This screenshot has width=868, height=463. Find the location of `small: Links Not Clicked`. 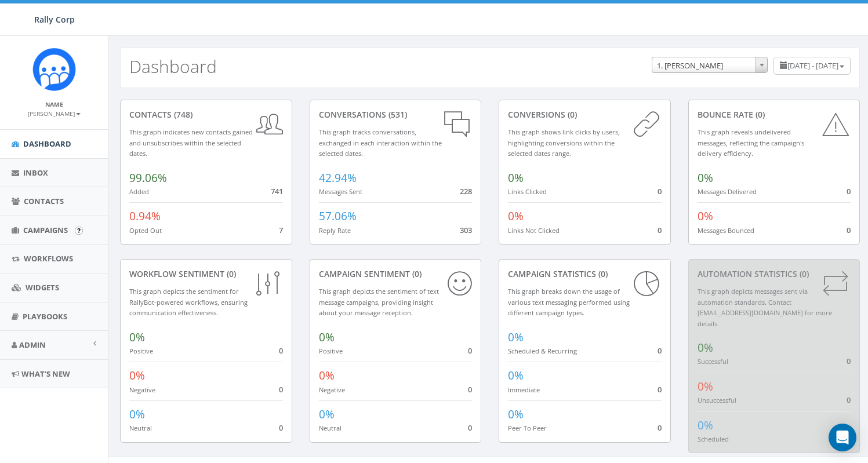

small: Links Not Clicked is located at coordinates (533, 230).